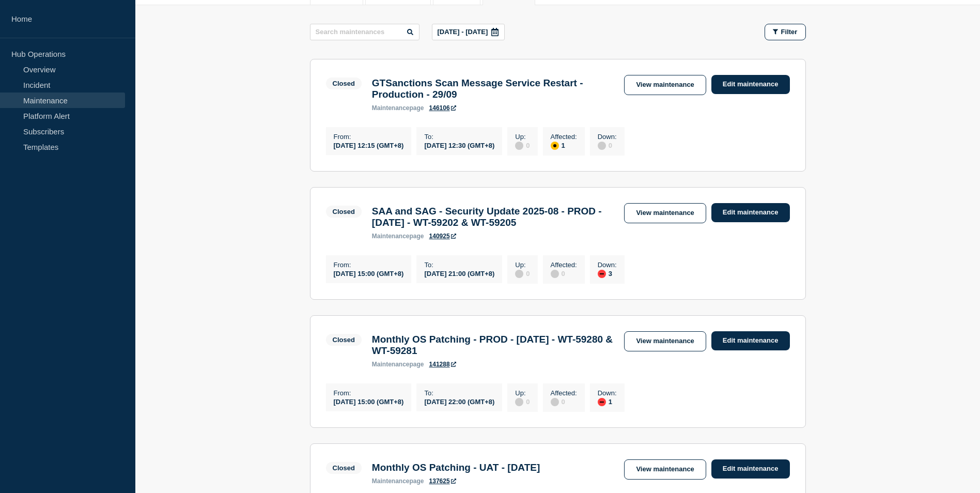  I want to click on span: Filter, so click(789, 31).